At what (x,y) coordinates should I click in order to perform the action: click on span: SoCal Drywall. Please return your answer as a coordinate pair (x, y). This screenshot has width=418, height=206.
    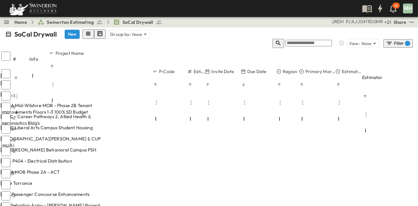
    Looking at the image, I should click on (138, 22).